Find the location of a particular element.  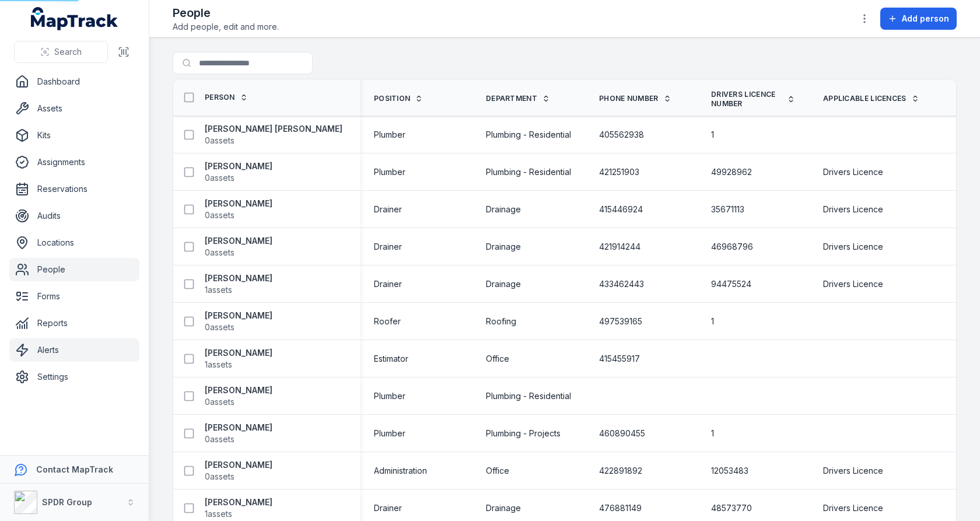

a: Alerts is located at coordinates (74, 350).